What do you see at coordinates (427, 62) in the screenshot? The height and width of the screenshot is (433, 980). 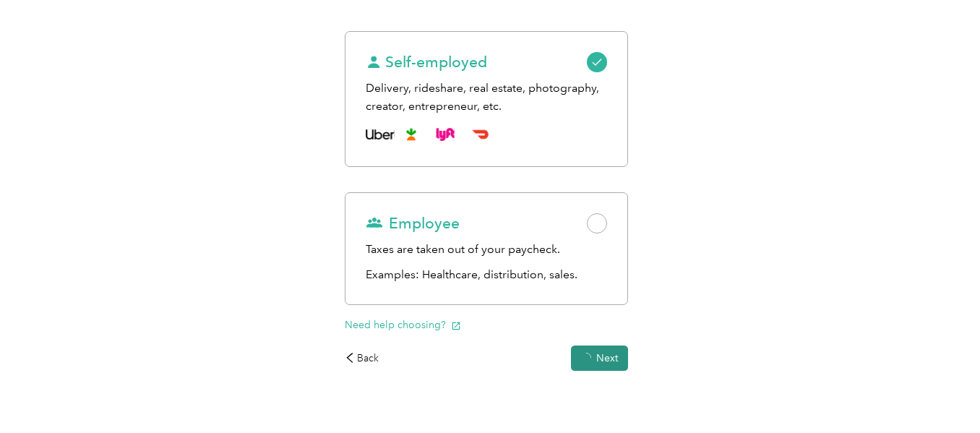 I see `span: Self-employed` at bounding box center [427, 62].